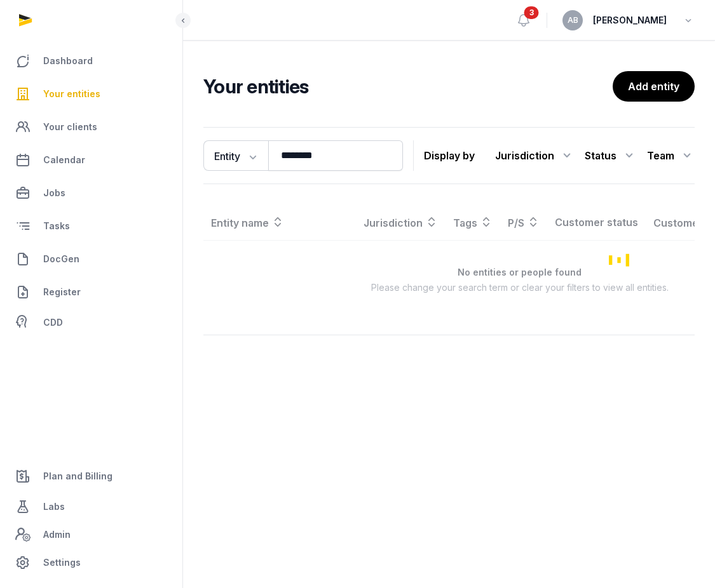 The width and height of the screenshot is (715, 588). Describe the element at coordinates (64, 160) in the screenshot. I see `span: Calendar` at that location.